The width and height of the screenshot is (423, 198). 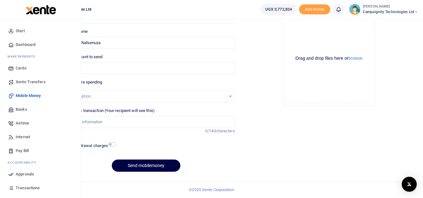 What do you see at coordinates (355, 58) in the screenshot?
I see `button: browse` at bounding box center [355, 58].